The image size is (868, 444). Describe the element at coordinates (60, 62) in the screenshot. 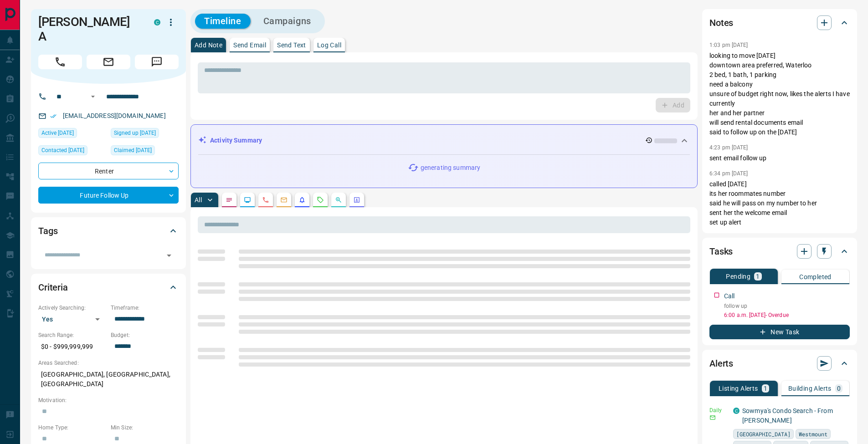

I see `span: Call` at that location.